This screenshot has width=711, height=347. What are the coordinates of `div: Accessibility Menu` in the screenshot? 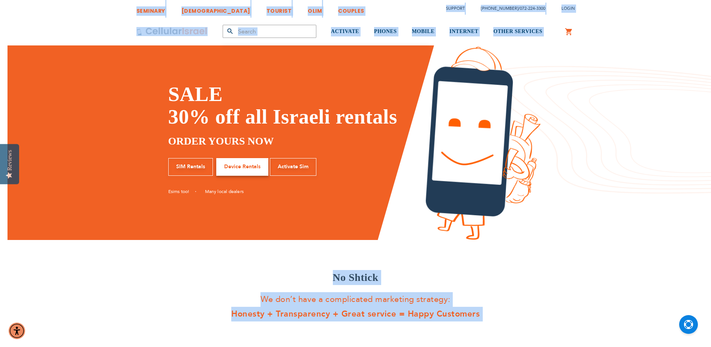 It's located at (17, 330).